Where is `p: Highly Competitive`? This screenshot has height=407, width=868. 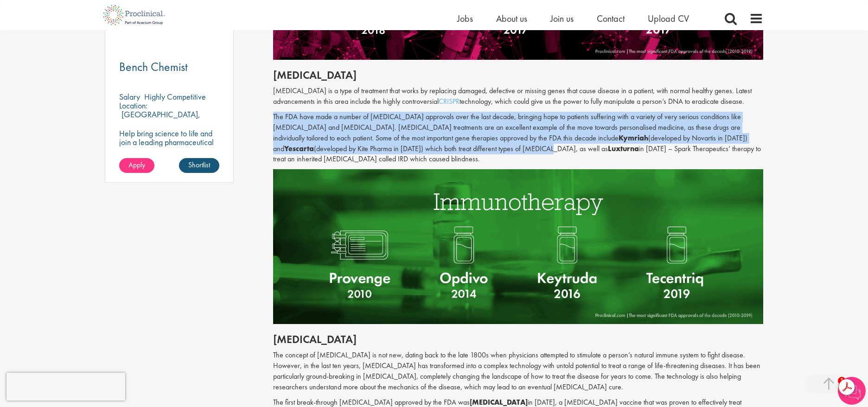
p: Highly Competitive is located at coordinates (175, 97).